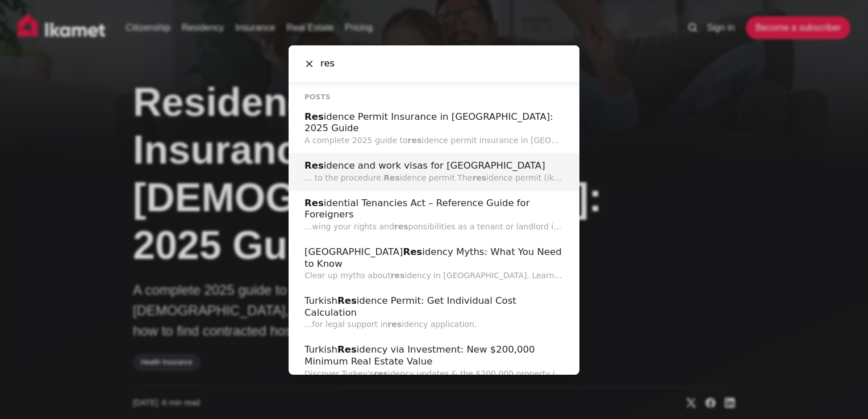  What do you see at coordinates (434, 307) in the screenshot?
I see `h2: Turkish idence Permit: Get Individual Cost Calculation` at bounding box center [434, 307].